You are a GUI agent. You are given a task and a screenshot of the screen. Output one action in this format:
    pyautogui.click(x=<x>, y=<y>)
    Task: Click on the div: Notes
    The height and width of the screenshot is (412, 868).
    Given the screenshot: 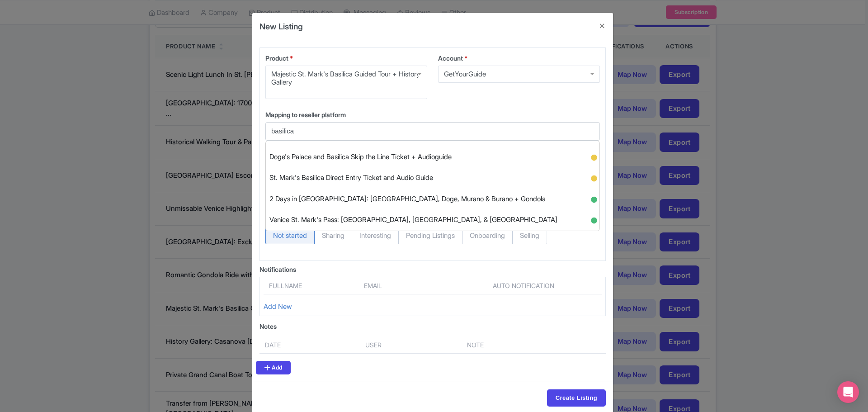 What is the action you would take?
    pyautogui.click(x=433, y=326)
    